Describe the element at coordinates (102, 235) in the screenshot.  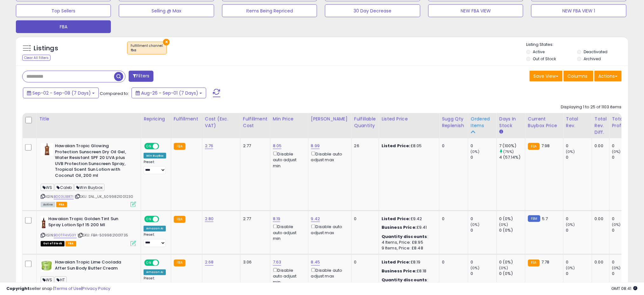
I see `span: | SKU: FBA-5099821001735` at that location.